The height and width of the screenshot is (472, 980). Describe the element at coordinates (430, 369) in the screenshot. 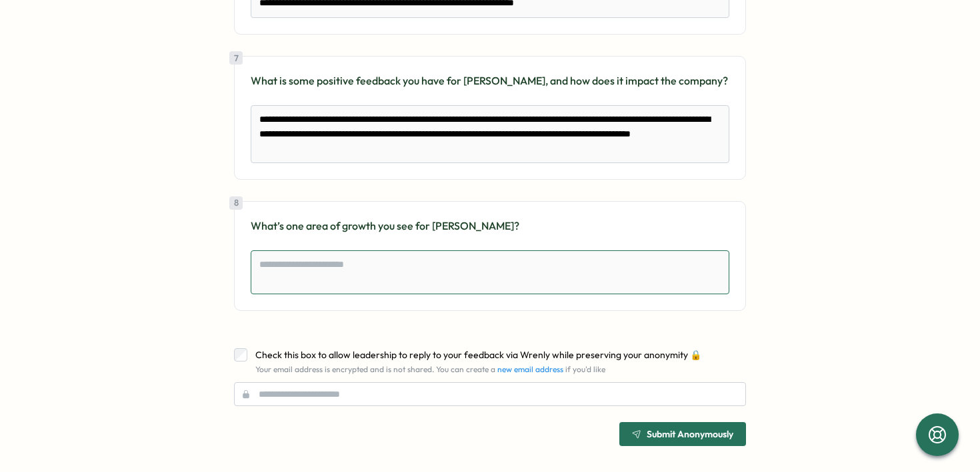

I see `span: Your email address is encrypted and is not shared. You can create a if you'd like` at that location.